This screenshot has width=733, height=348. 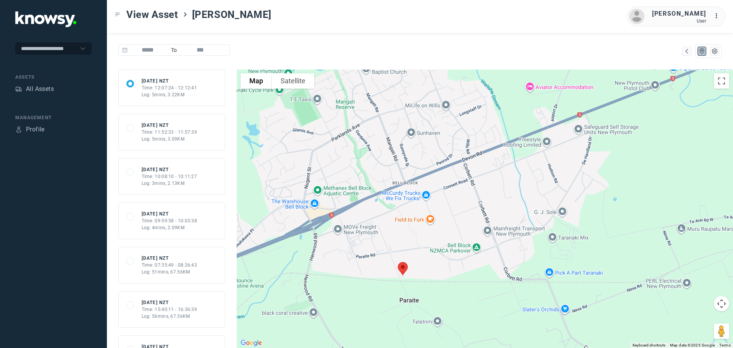 What do you see at coordinates (251, 343) in the screenshot?
I see `img: Google` at bounding box center [251, 343].